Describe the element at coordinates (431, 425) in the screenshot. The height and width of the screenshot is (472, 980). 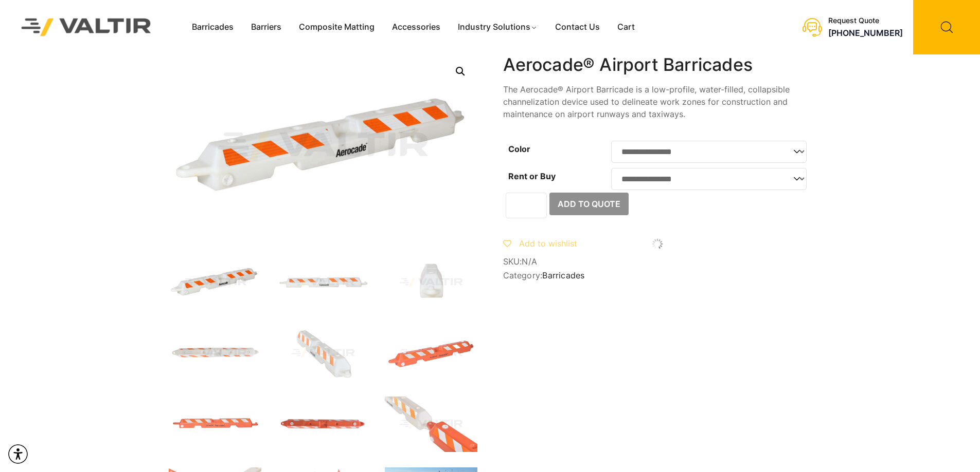
I see `img: Aerocade_Org_x1.jpg` at that location.